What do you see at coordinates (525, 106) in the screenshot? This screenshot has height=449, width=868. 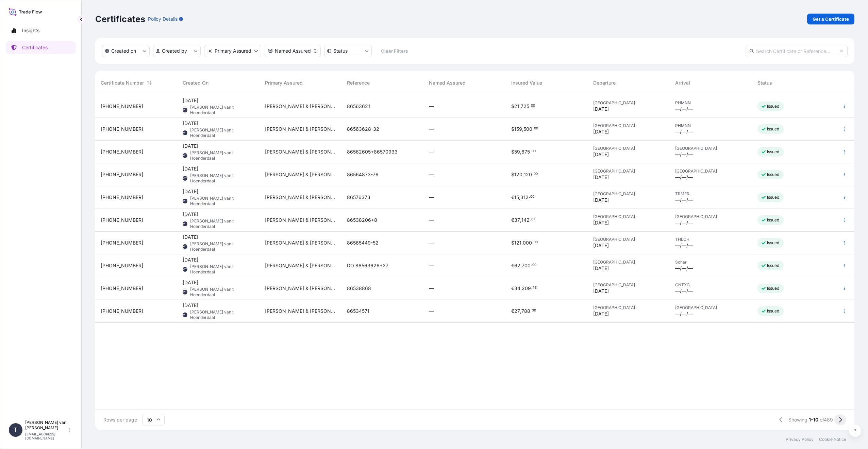 I see `span: 725` at bounding box center [525, 106].